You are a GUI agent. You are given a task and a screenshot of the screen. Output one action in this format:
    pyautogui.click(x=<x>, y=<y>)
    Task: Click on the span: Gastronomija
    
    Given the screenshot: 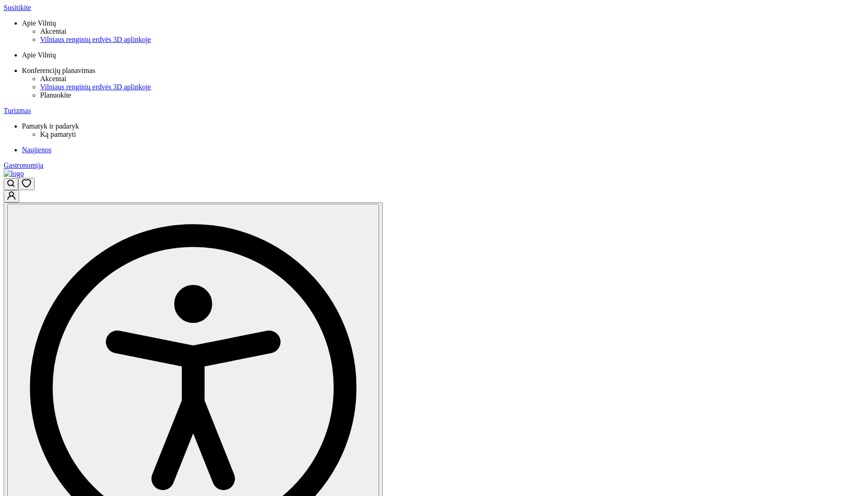 What is the action you would take?
    pyautogui.click(x=23, y=165)
    